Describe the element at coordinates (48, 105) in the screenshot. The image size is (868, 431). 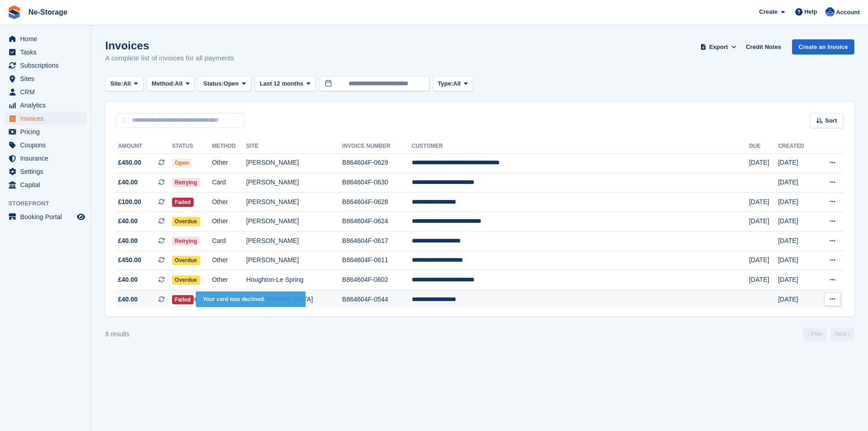
I see `span: Analytics` at that location.